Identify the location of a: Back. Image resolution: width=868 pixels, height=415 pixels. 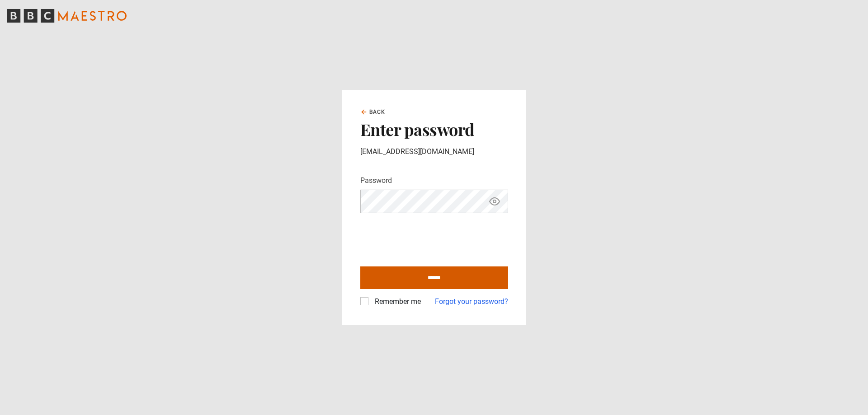
(373, 112).